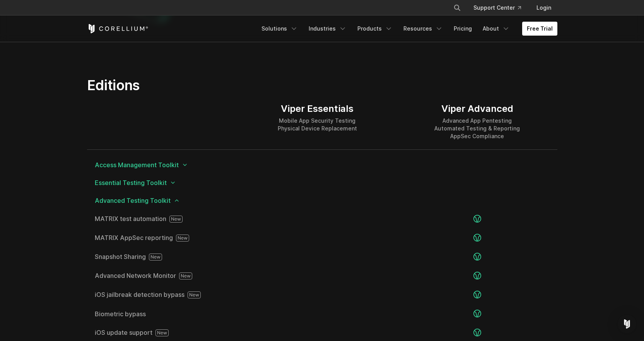  Describe the element at coordinates (317, 125) in the screenshot. I see `div: Mobile App Security Testing Physical Device Replacement` at that location.